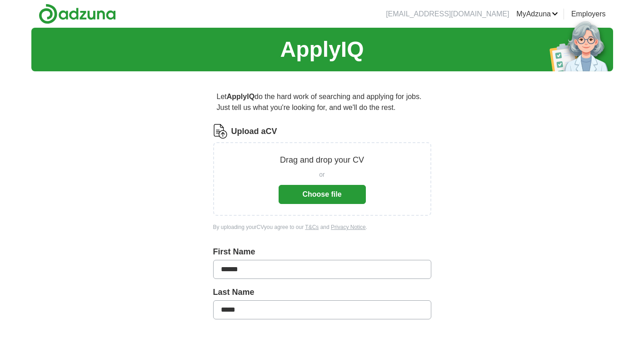  Describe the element at coordinates (322, 227) in the screenshot. I see `div: By uploading your CV you agree to our and .` at that location.